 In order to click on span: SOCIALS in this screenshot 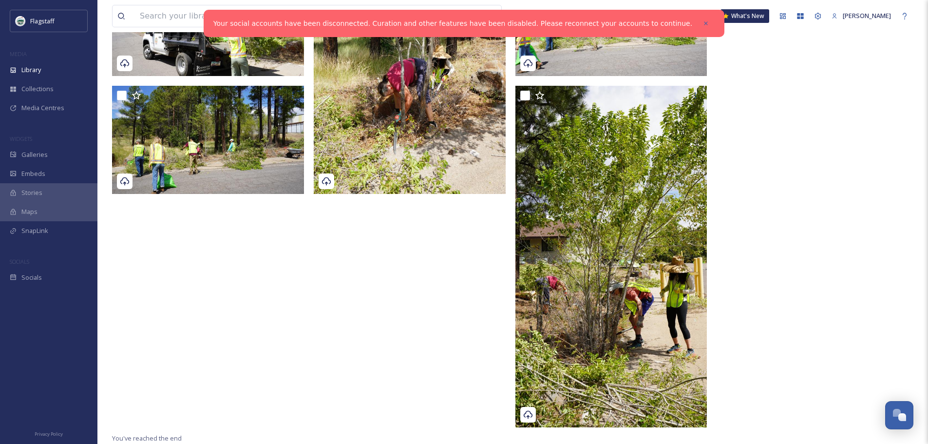, I will do `click(19, 261)`.